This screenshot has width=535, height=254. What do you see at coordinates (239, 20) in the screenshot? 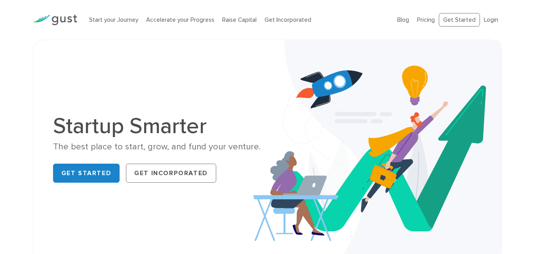
I see `a: Raise Capital` at bounding box center [239, 20].